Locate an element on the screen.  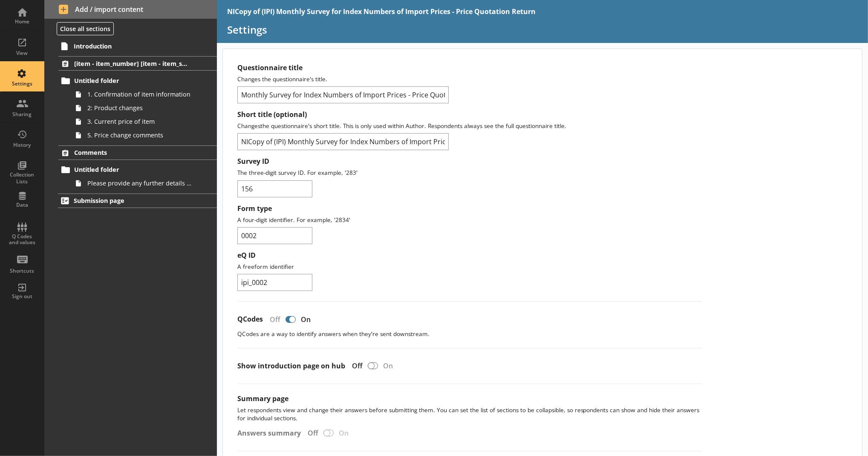
p: A freeform identifier is located at coordinates (469, 266).